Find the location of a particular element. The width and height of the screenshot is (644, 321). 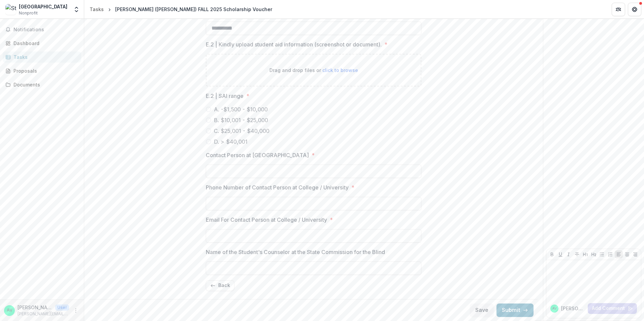

button: Heading 1 is located at coordinates (585, 255).